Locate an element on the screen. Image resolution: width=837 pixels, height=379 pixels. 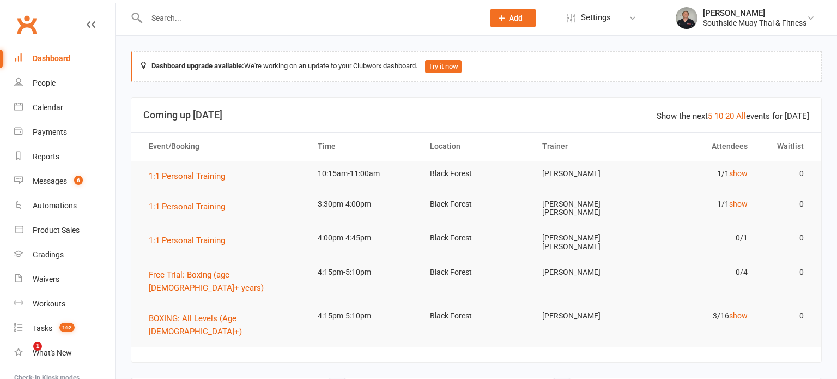
th: Attendees is located at coordinates (701, 146).